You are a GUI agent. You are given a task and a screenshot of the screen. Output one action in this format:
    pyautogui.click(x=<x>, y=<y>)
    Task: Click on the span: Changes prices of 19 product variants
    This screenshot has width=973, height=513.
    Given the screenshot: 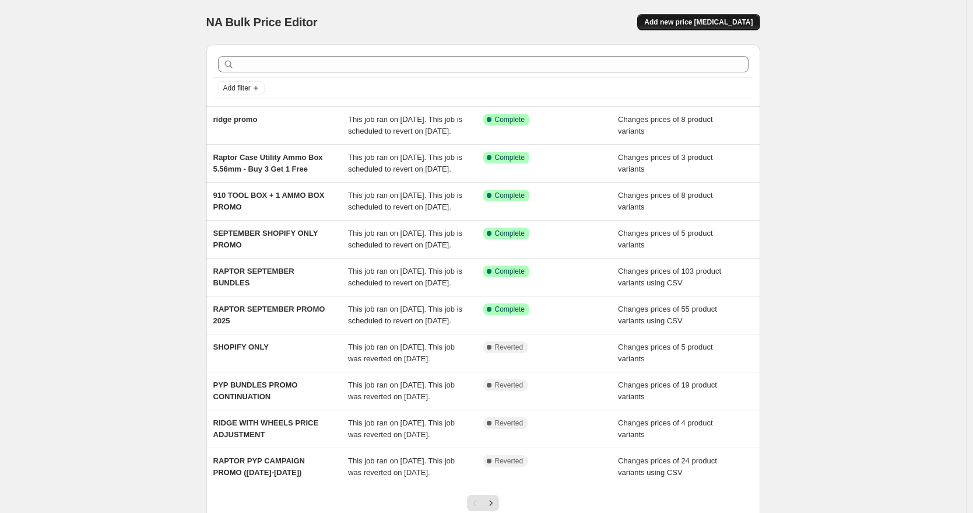 What is the action you would take?
    pyautogui.click(x=668, y=390)
    